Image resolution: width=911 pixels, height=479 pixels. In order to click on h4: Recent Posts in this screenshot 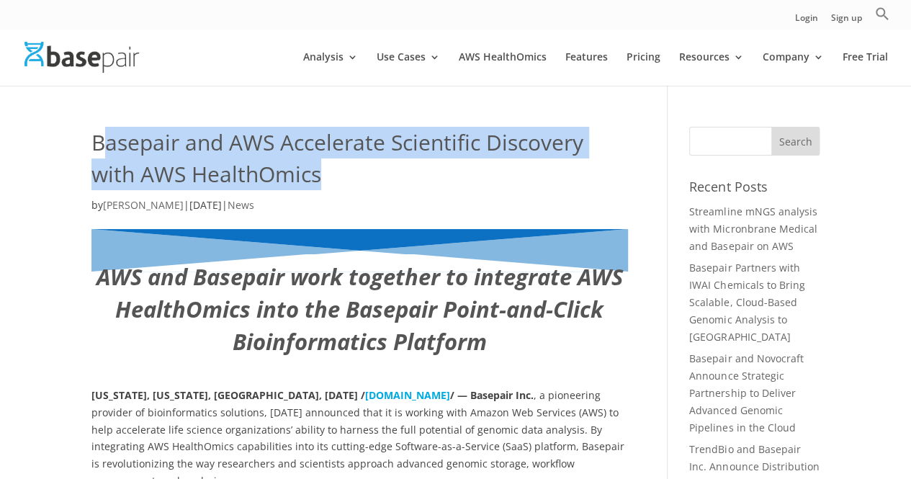, I will do `click(754, 190)`.